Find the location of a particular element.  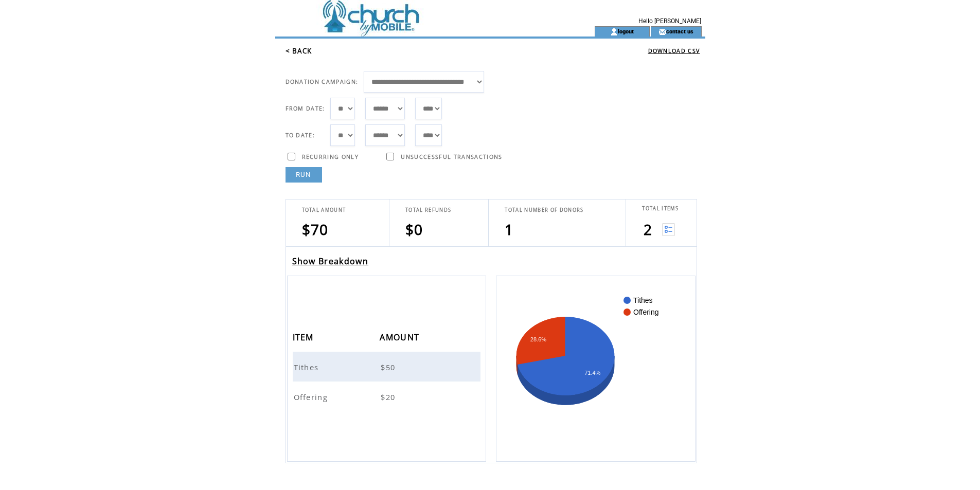

span: TOTAL AMOUNT is located at coordinates (324, 210).